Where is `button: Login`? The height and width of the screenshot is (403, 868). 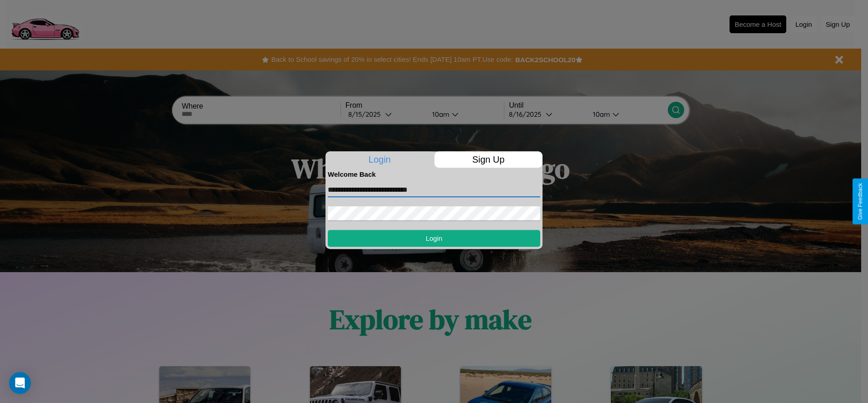 button: Login is located at coordinates (434, 238).